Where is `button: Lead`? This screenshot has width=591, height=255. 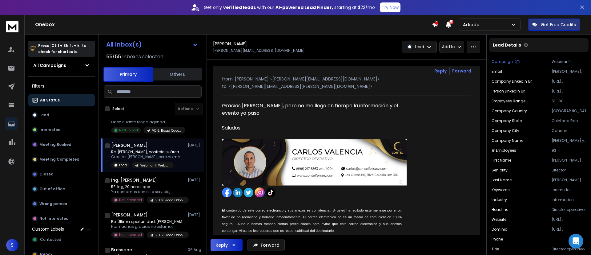
button: Lead is located at coordinates (62, 115).